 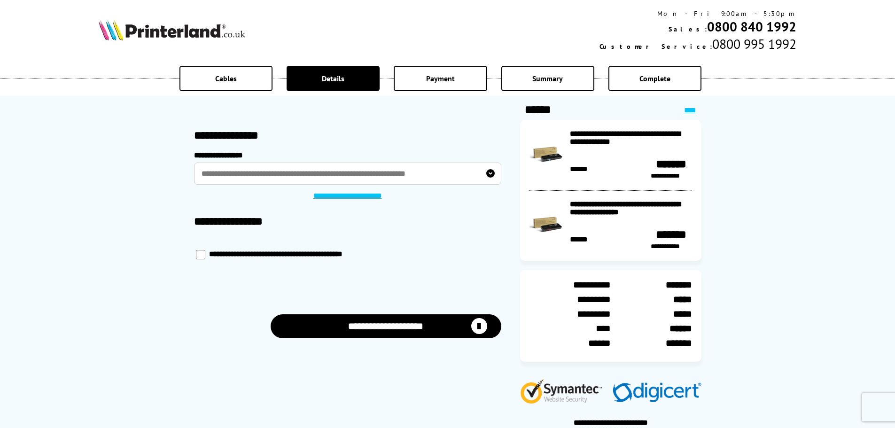 I want to click on span: 0800 995 1992, so click(x=754, y=44).